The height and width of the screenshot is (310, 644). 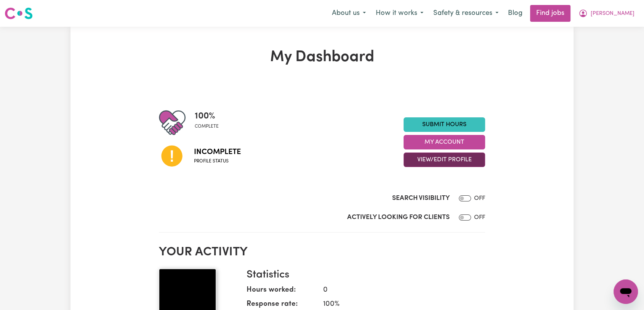 I want to click on button: About us, so click(x=349, y=13).